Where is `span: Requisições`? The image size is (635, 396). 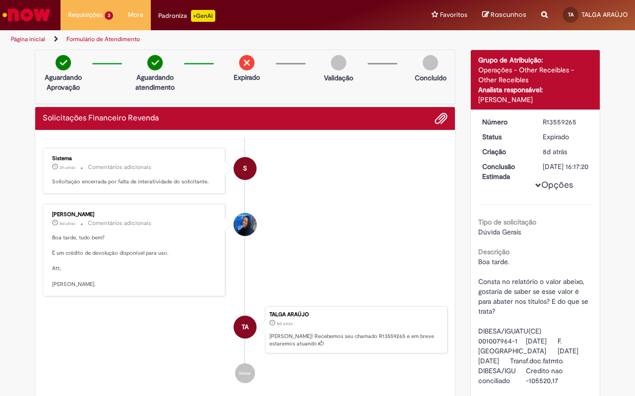
span: Requisições is located at coordinates (85, 15).